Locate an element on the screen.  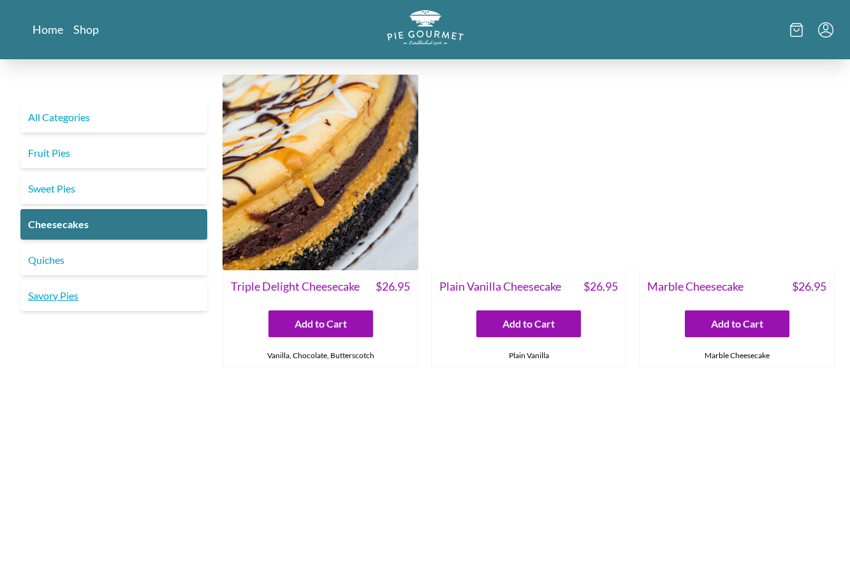
div: Plain Vanilla is located at coordinates (528, 356).